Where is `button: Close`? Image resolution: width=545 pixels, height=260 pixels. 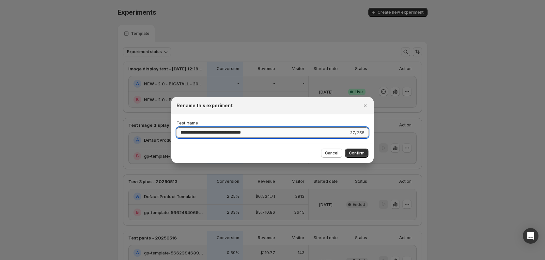
button: Close is located at coordinates (365, 106).